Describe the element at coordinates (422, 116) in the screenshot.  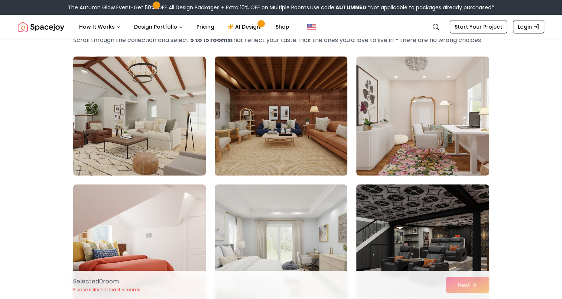
I see `img: Room room-3` at that location.